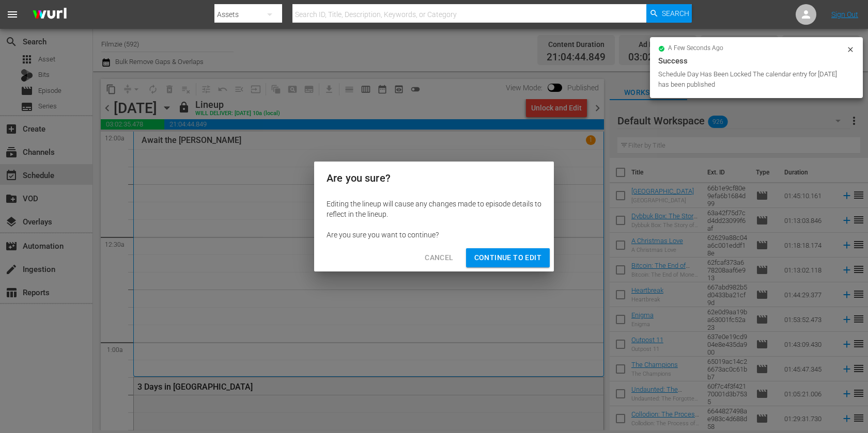 This screenshot has width=868, height=433. What do you see at coordinates (49, 14) in the screenshot?
I see `img: ans4CAIJ8jUAAAAAAAAAAAAAAAAAAAAAAAAgQb4GAAAAAAAAAAAAAAAAAAAAAAAAJMjXAAAAAAAAAAAAAAAAAAAAAAAAgAT5G...` at bounding box center [49, 14].